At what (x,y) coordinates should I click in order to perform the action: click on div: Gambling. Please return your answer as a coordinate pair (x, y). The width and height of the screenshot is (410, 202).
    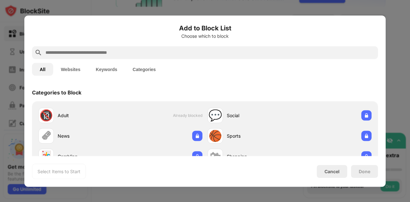
    Looking at the image, I should click on (89, 156).